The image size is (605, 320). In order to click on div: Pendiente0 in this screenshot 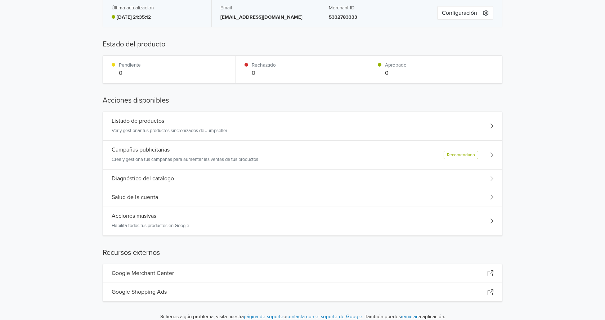, I will do `click(169, 69)`.